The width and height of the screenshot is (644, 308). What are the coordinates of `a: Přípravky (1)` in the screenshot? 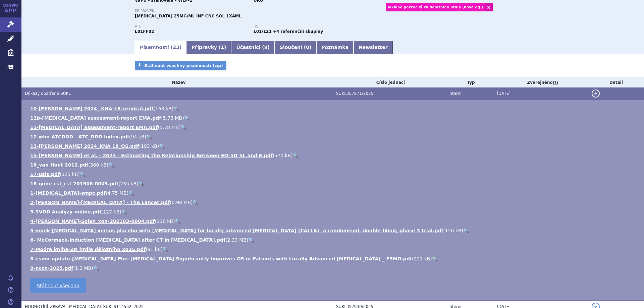 It's located at (209, 47).